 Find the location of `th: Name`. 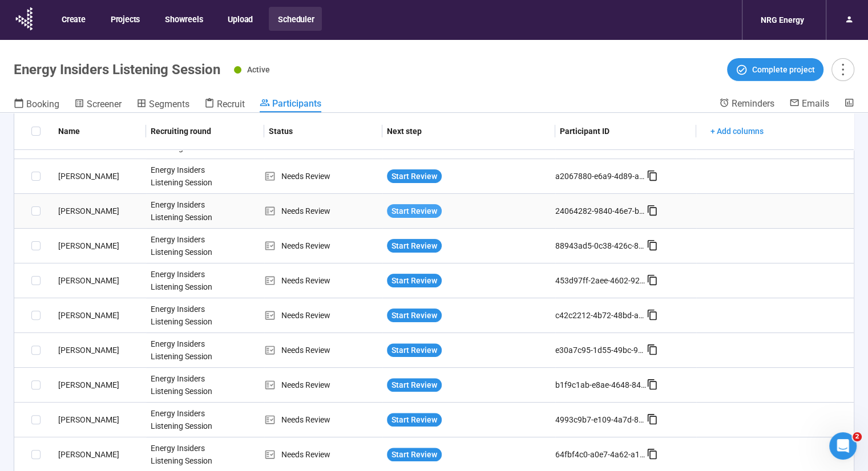

th: Name is located at coordinates (100, 131).